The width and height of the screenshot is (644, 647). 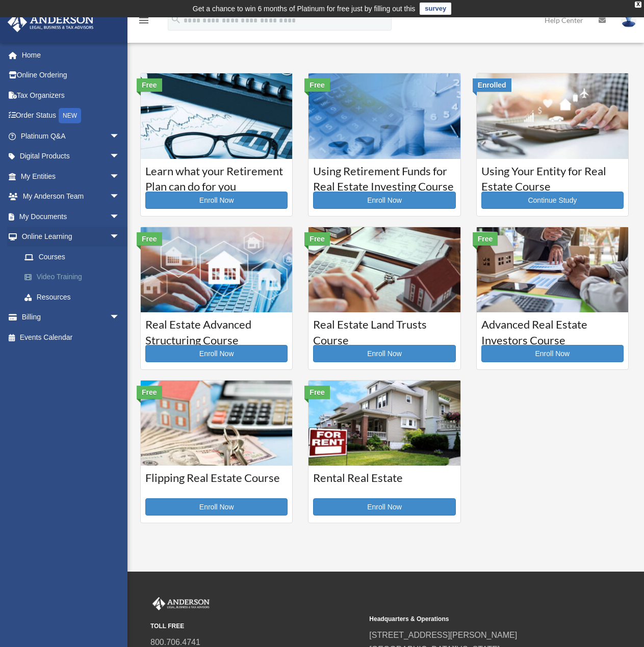 I want to click on i: menu, so click(x=144, y=20).